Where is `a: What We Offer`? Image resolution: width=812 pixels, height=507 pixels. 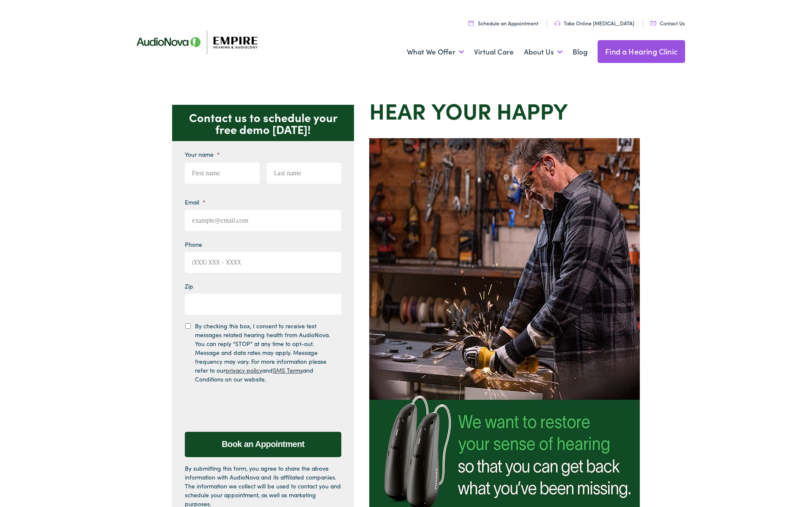
a: What We Offer is located at coordinates (435, 52).